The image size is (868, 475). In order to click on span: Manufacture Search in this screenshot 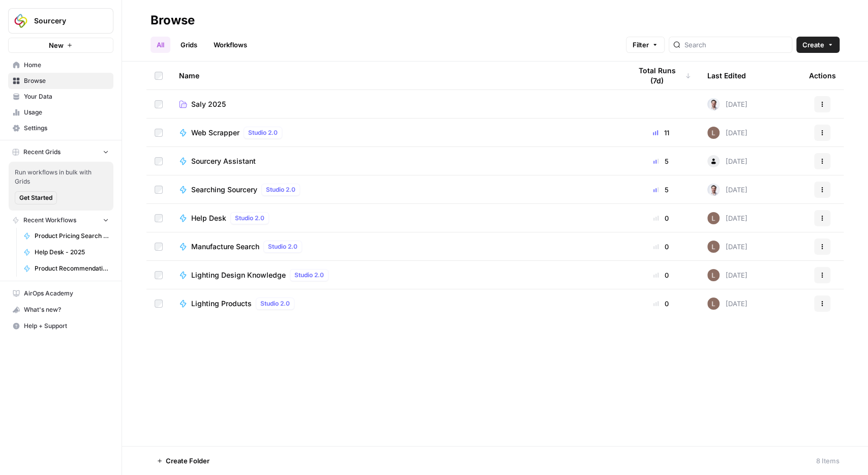, I will do `click(225, 246)`.